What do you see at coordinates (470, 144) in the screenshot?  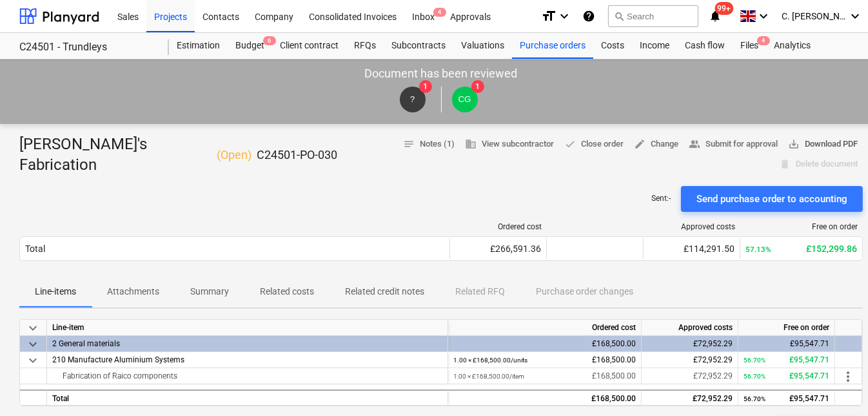 I see `span: business` at bounding box center [470, 144].